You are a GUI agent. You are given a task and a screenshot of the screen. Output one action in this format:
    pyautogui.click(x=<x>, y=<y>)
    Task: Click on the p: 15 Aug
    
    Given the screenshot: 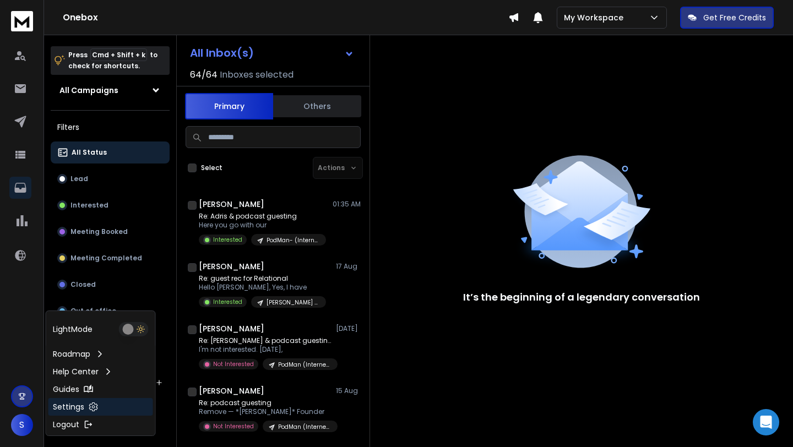 What is the action you would take?
    pyautogui.click(x=348, y=391)
    